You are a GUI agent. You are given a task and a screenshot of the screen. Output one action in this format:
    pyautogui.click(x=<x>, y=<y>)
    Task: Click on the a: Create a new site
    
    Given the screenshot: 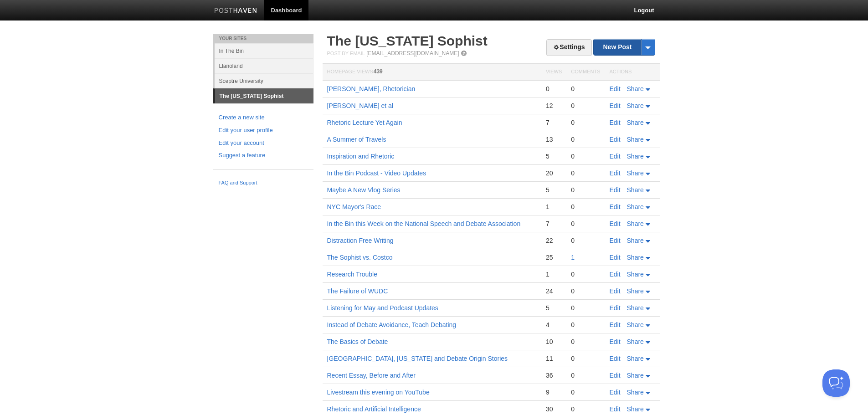 What is the action you would take?
    pyautogui.click(x=264, y=117)
    